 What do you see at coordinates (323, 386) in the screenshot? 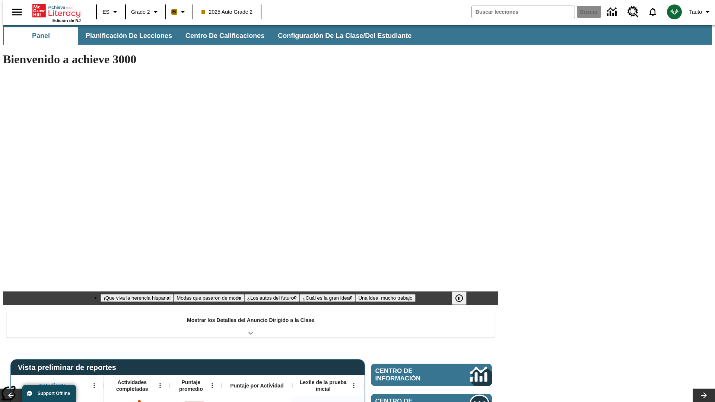
I see `span: Lexile de la prueba inicial` at bounding box center [323, 386].